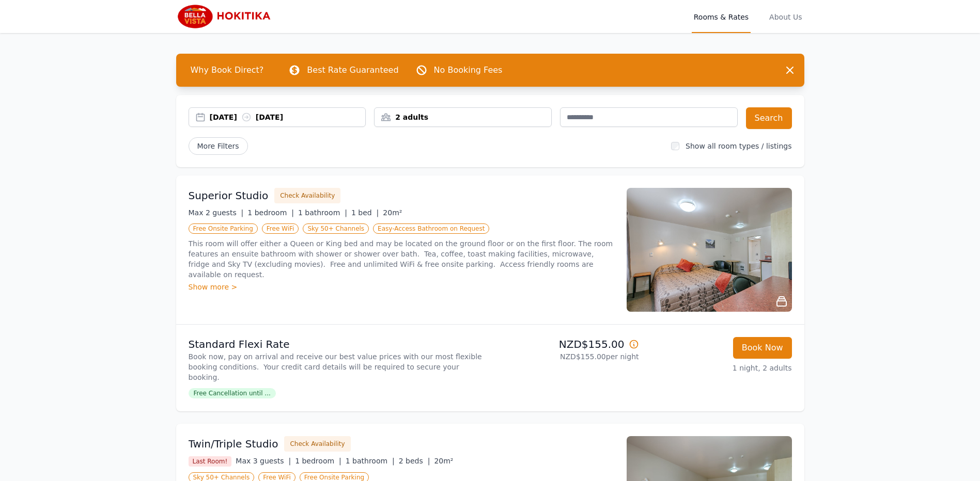 The height and width of the screenshot is (481, 980). What do you see at coordinates (431, 228) in the screenshot?
I see `span: Easy-Access Bathroom on Request` at bounding box center [431, 228].